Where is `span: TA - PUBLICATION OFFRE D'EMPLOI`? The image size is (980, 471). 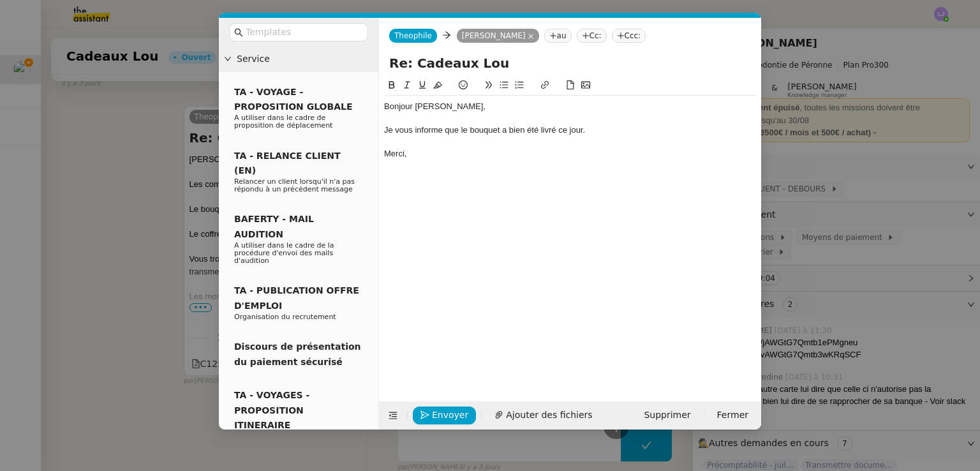
span: TA - PUBLICATION OFFRE D'EMPLOI is located at coordinates (297, 297).